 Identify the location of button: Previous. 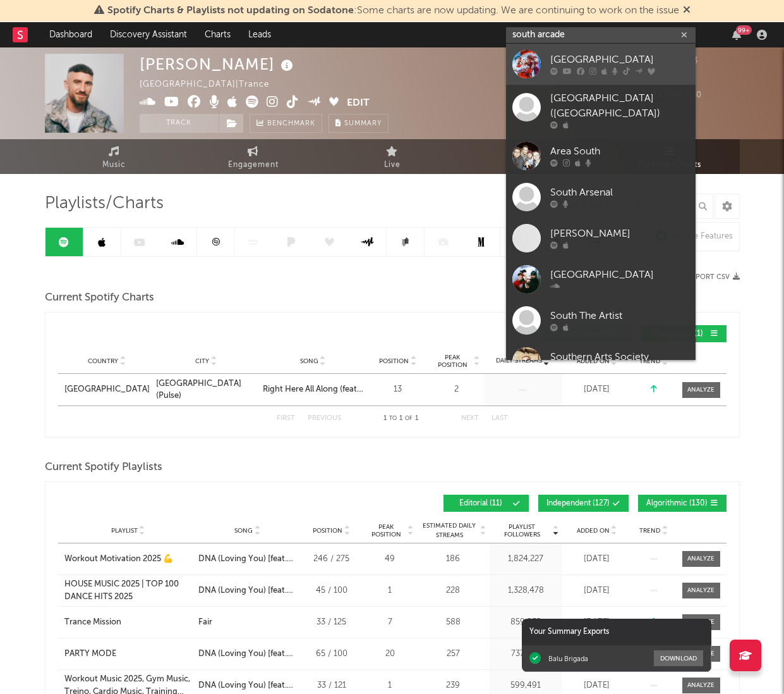
(324, 418).